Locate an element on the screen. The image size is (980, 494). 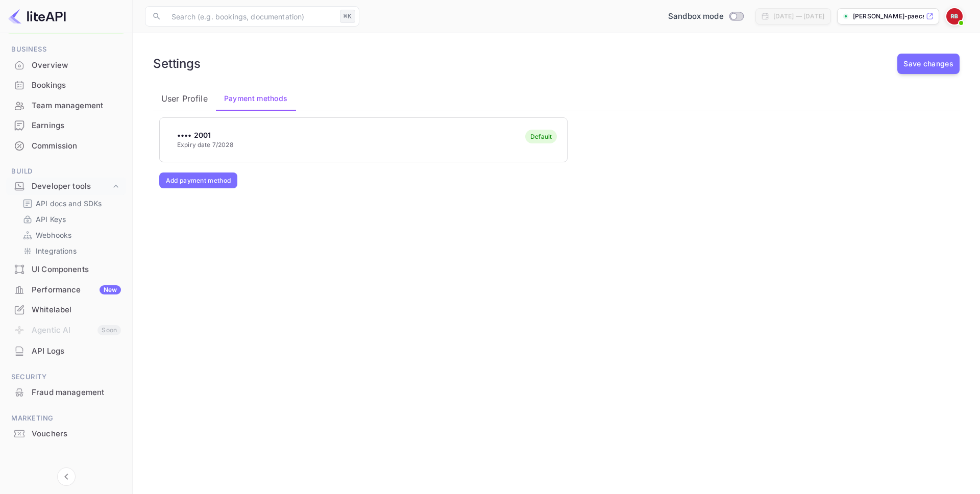
div: Switch to Production mode is located at coordinates (705, 16).